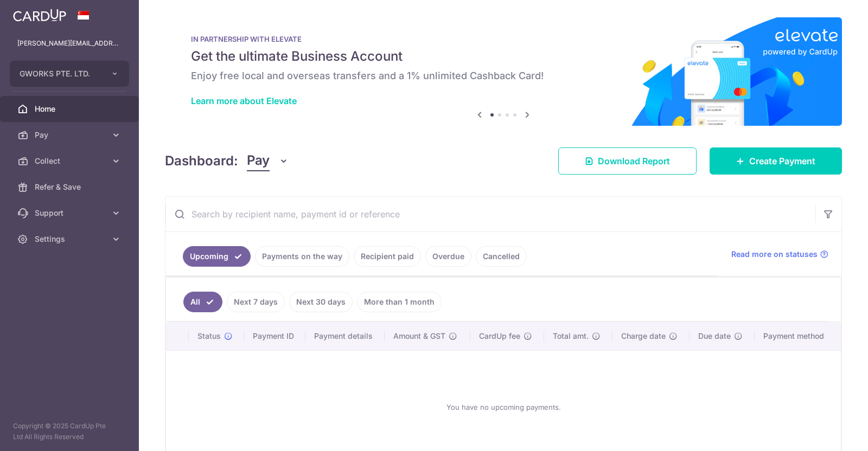 The height and width of the screenshot is (451, 868). Describe the element at coordinates (202, 161) in the screenshot. I see `h4: Dashboard:` at that location.